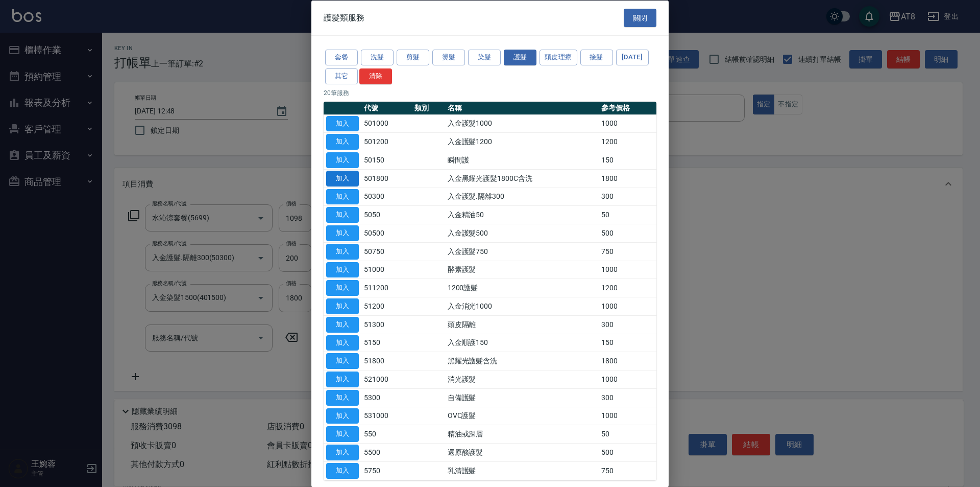  Describe the element at coordinates (520, 58) in the screenshot. I see `button: 護髮` at that location.